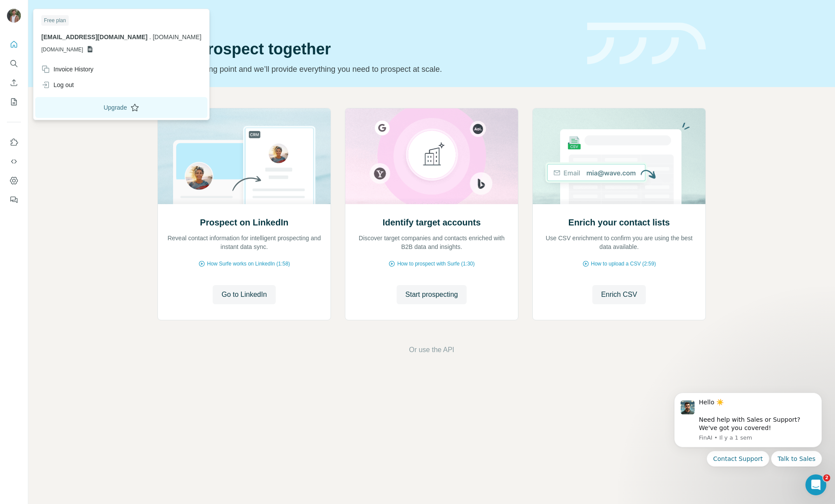 This screenshot has width=835, height=504. What do you see at coordinates (96, 33) in the screenshot?
I see `div: Message content` at bounding box center [96, 33].